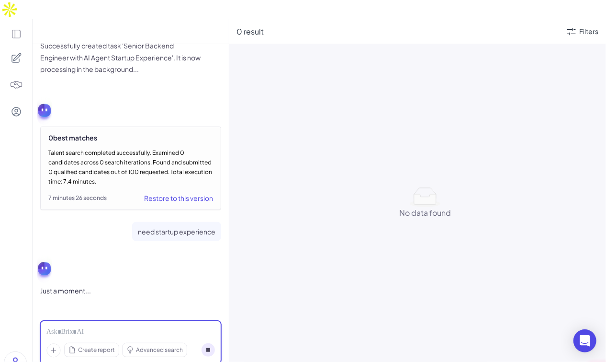 The image size is (606, 362). Describe the element at coordinates (179, 198) in the screenshot. I see `div: Restore to this version` at that location.